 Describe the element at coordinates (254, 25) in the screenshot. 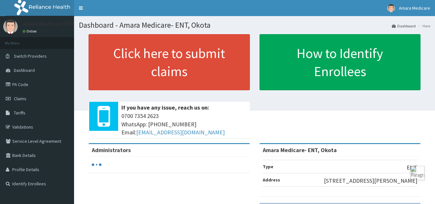

I see `h1: Dashboard - Amara Medicare- ENT, Okota` at that location.